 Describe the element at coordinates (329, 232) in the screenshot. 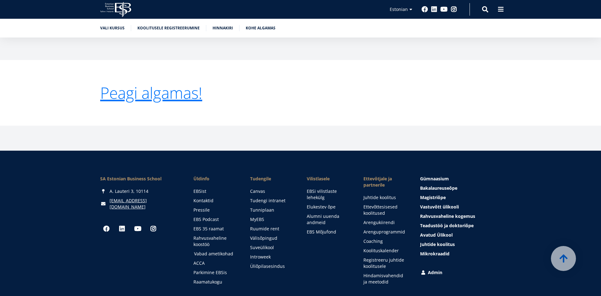

I see `a: EBS Mõjufond` at that location.